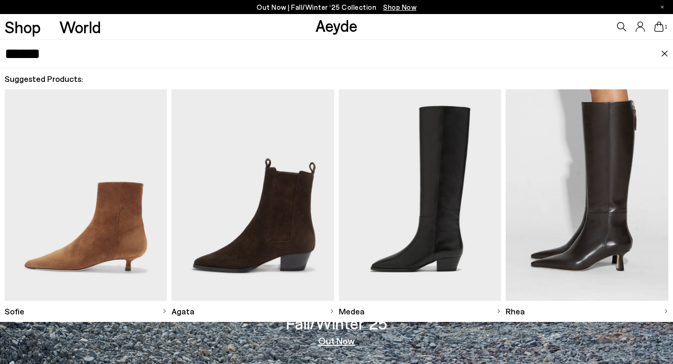  I want to click on a: Medea, so click(420, 311).